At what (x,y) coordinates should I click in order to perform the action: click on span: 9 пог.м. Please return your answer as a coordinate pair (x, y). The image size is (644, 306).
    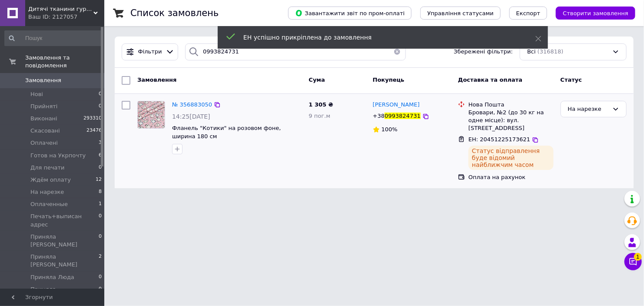
    Looking at the image, I should click on (320, 116).